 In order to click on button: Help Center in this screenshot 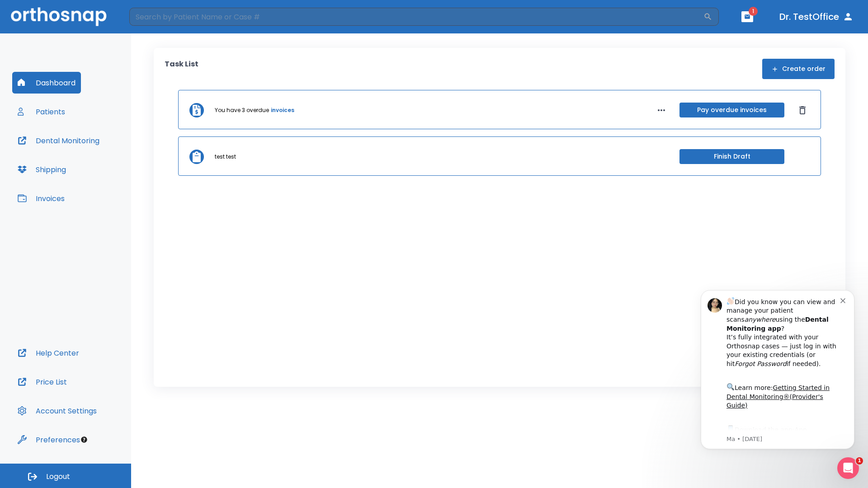, I will do `click(48, 353)`.